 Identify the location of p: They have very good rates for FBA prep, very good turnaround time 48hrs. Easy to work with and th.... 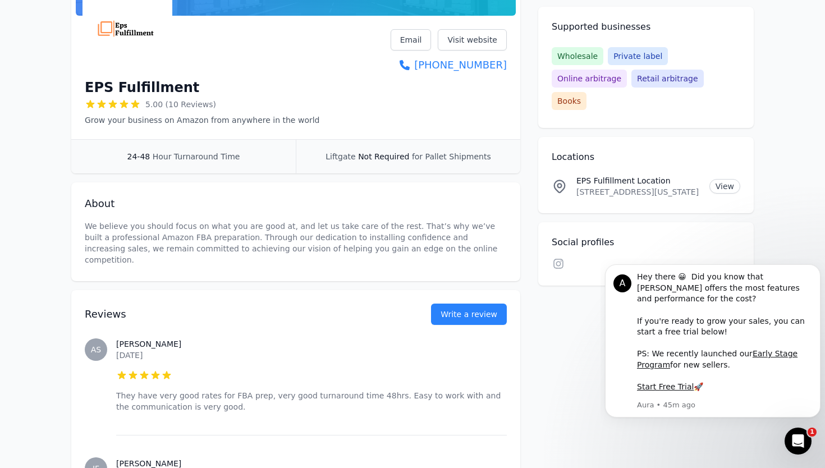
(311, 401).